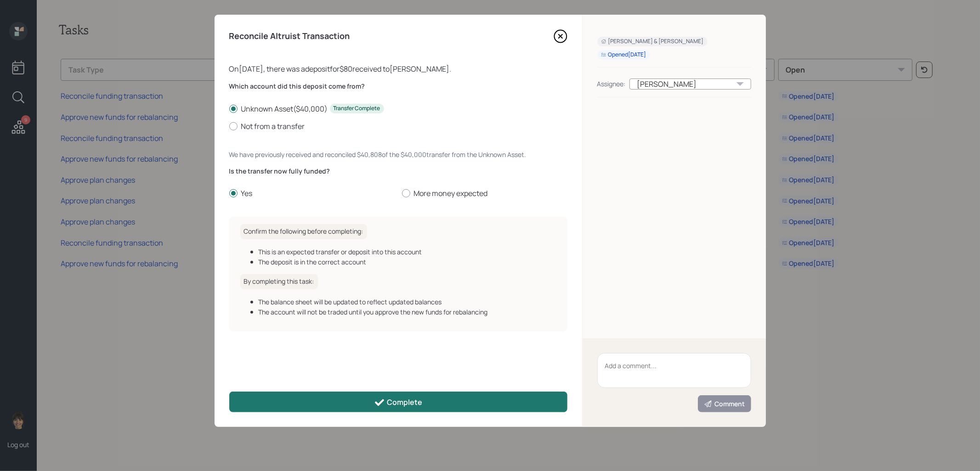 This screenshot has height=471, width=980. Describe the element at coordinates (407, 312) in the screenshot. I see `div: The account will not be traded until you approve the new funds for rebalancing` at that location.